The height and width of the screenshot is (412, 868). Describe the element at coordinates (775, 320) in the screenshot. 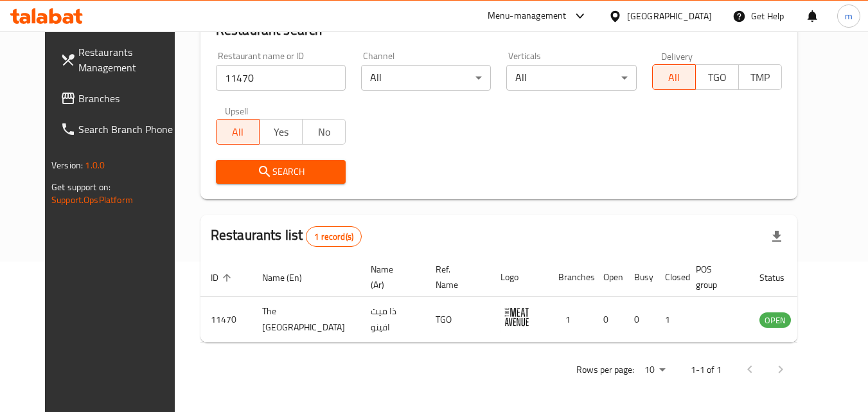

I see `div: OPEN` at that location.